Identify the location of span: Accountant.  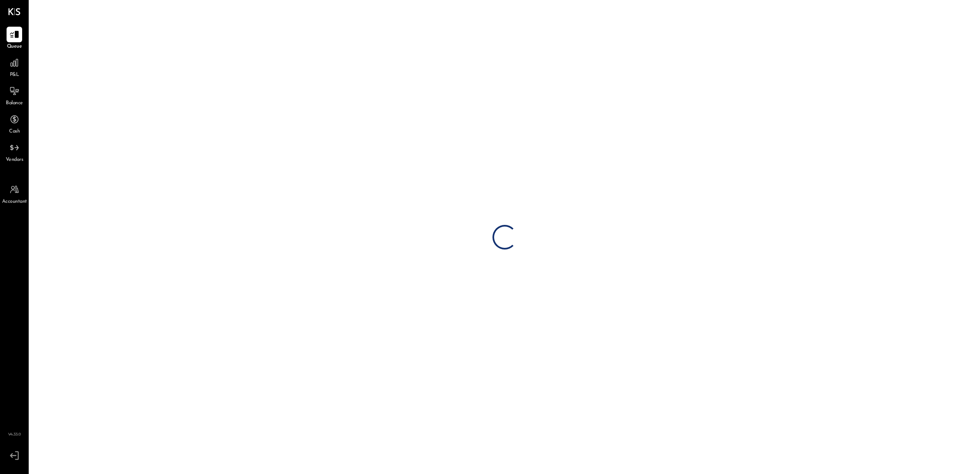
(15, 202).